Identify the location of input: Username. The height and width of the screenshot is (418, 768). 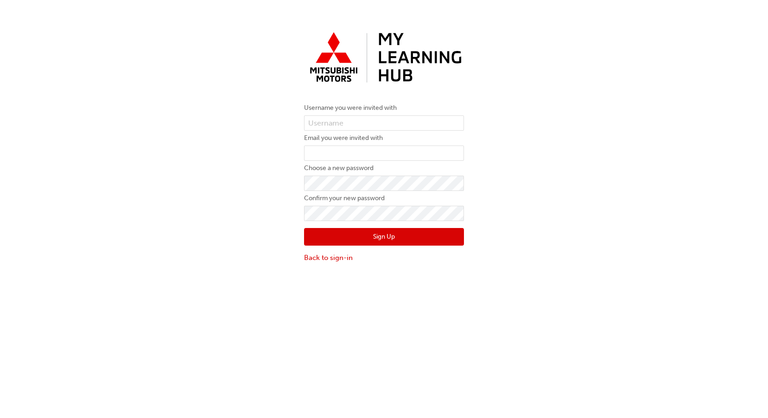
(384, 123).